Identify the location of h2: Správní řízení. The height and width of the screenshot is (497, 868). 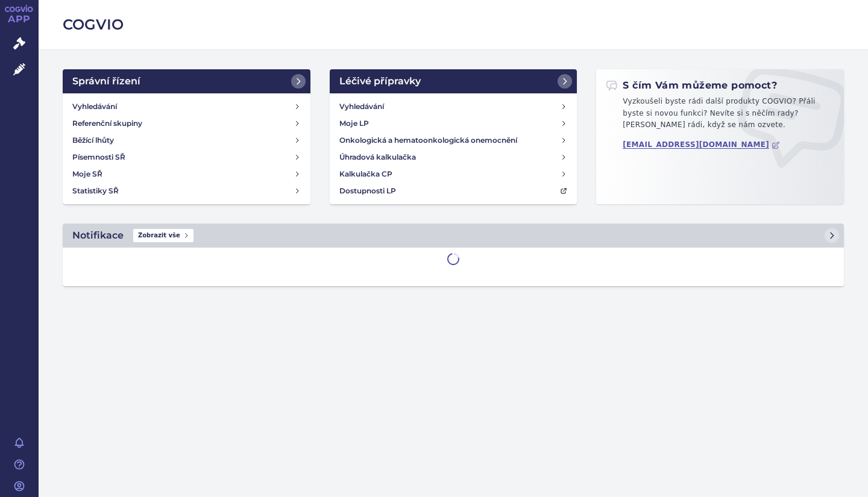
(106, 81).